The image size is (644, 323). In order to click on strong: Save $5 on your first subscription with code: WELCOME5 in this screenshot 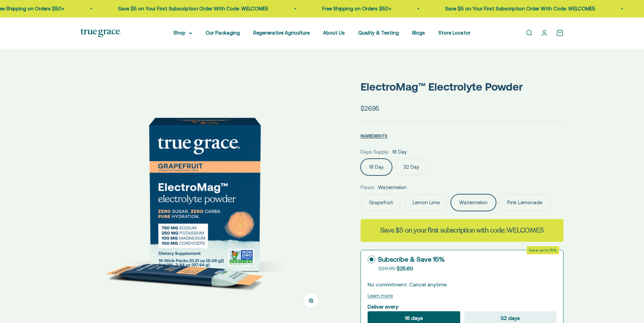, I will do `click(462, 230)`.